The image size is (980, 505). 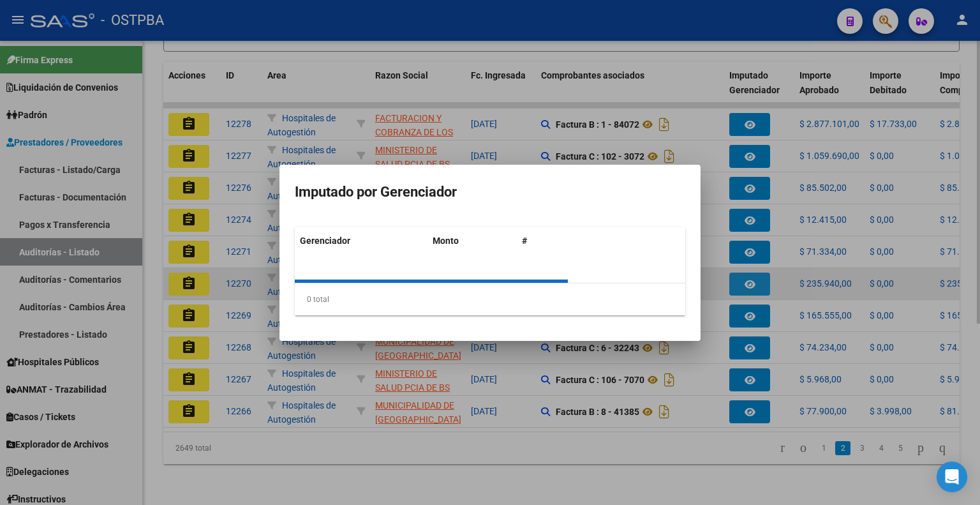 What do you see at coordinates (445, 240) in the screenshot?
I see `span: Monto` at bounding box center [445, 240].